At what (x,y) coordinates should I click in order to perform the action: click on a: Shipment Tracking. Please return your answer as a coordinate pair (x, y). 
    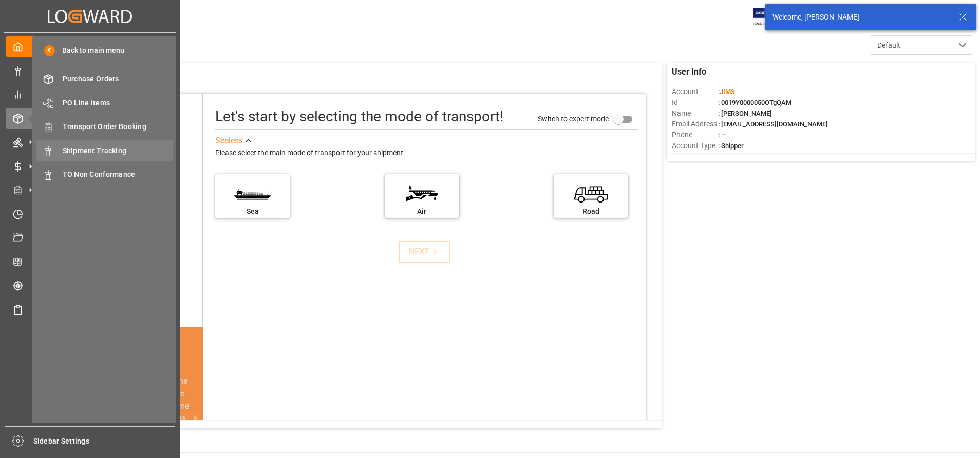
    Looking at the image, I should click on (104, 150).